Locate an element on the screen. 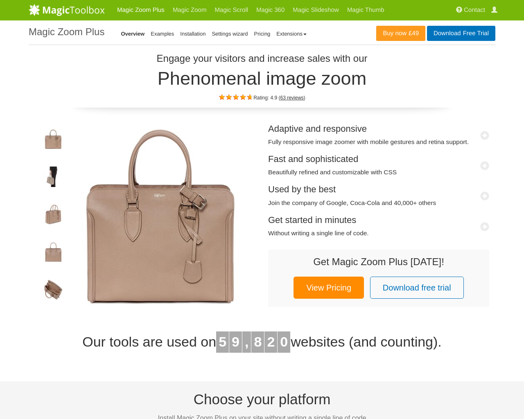  img: jQuery image zoom example is located at coordinates (53, 216).